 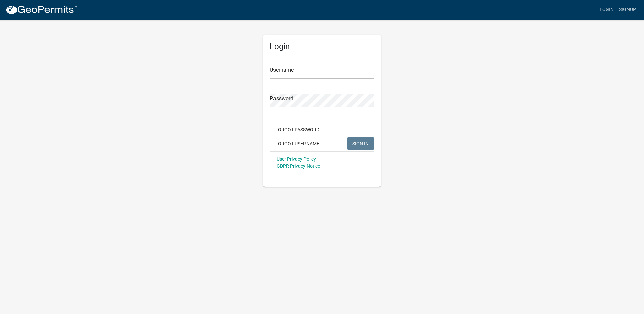 I want to click on a: Signup, so click(x=627, y=10).